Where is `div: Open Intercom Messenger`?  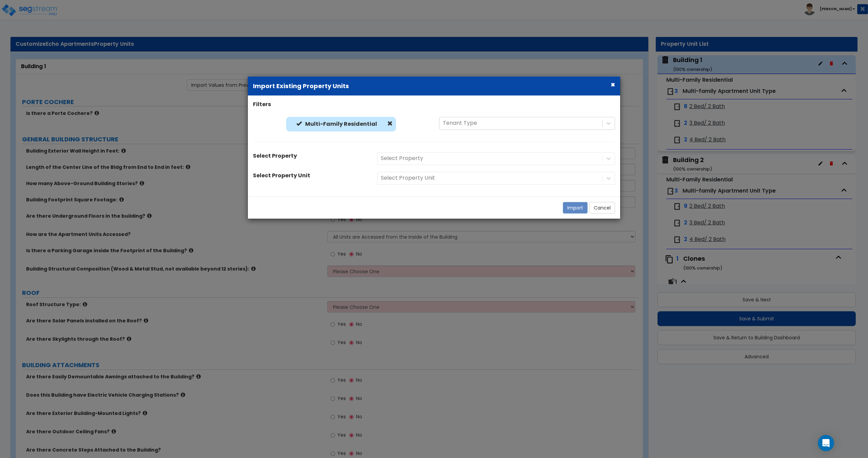
div: Open Intercom Messenger is located at coordinates (826, 443).